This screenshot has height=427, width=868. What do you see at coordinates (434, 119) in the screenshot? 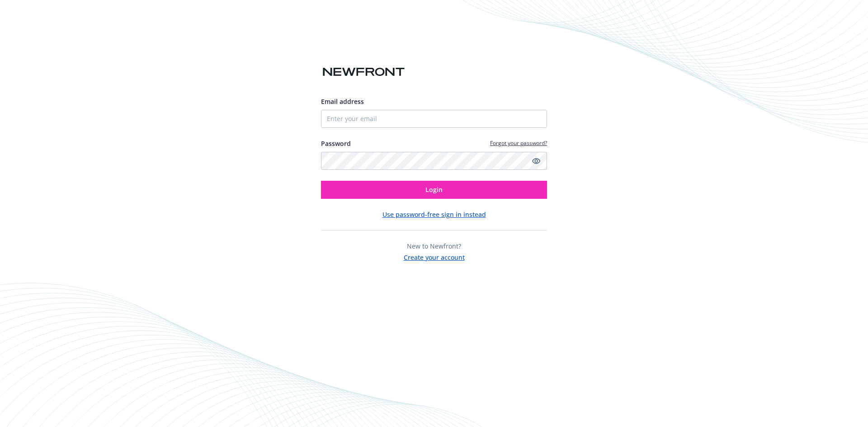
I see `input: Enter your email` at bounding box center [434, 119].